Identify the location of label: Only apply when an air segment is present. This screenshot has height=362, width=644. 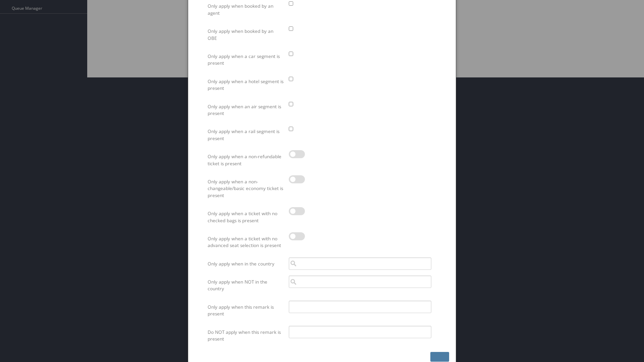
(246, 110).